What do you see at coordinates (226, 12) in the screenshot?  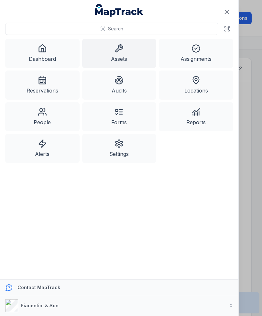 I see `button: Close navigation` at bounding box center [226, 12].